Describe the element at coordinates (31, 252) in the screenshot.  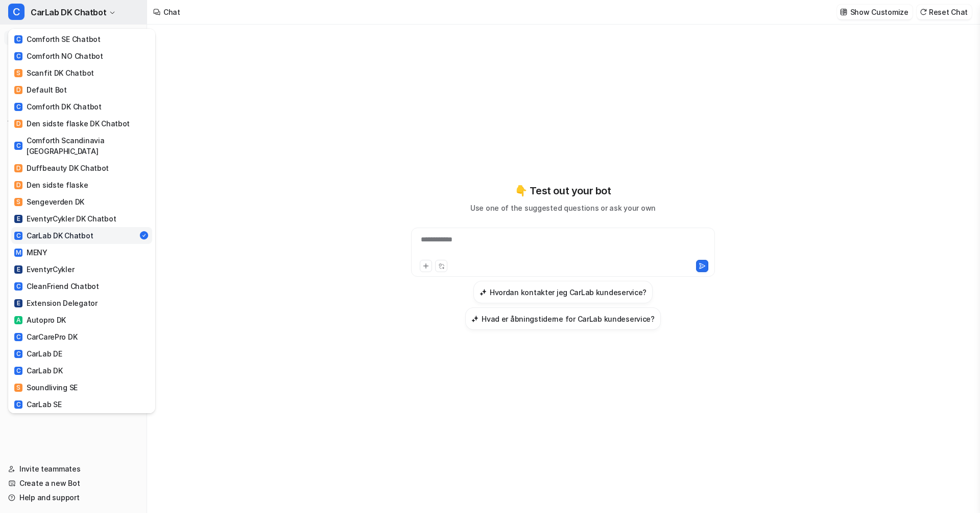
I see `div: MENY` at that location.